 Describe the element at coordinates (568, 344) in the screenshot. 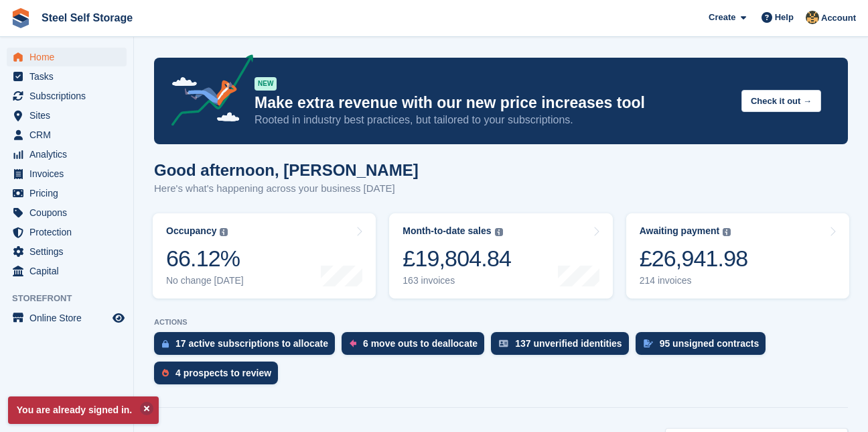

I see `div: 137 unverified identities` at that location.